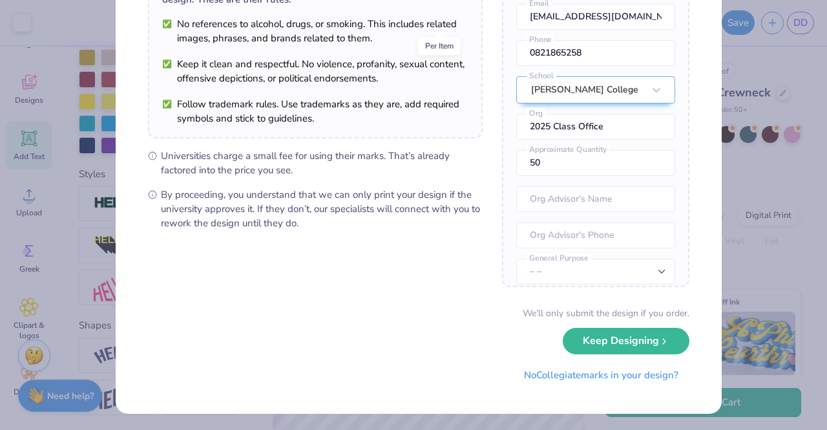 The image size is (827, 430). What do you see at coordinates (440, 46) in the screenshot?
I see `div: Per Item` at bounding box center [440, 46].